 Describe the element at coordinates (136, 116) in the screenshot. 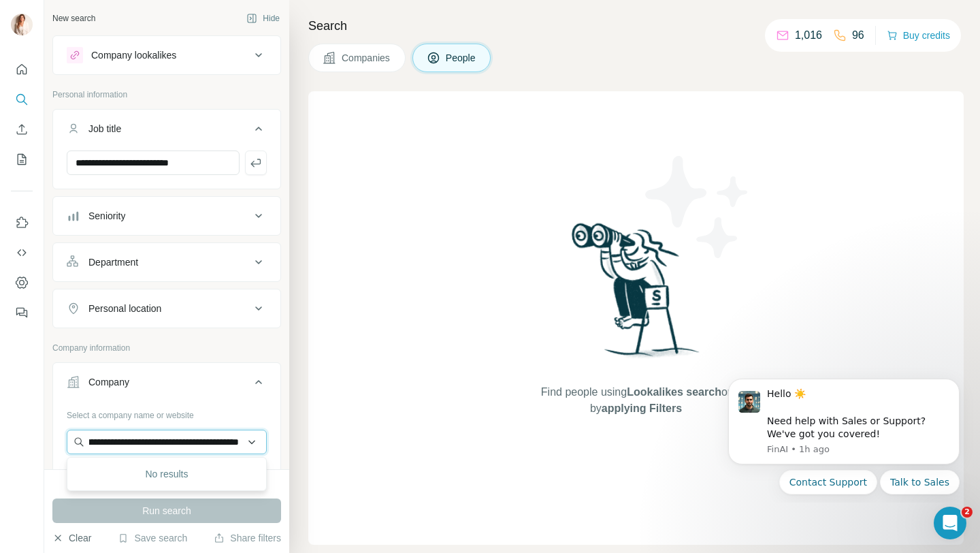

I see `div: Quick reply options` at that location.